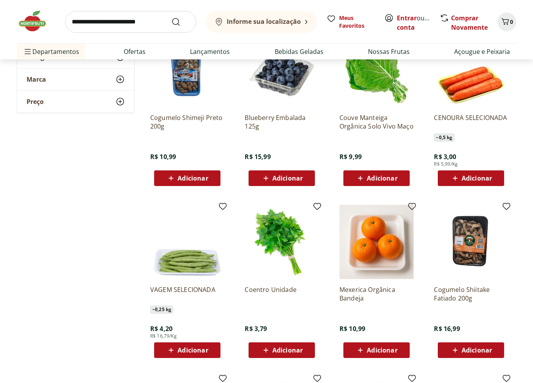 The width and height of the screenshot is (533, 383). I want to click on input: search, so click(131, 22).